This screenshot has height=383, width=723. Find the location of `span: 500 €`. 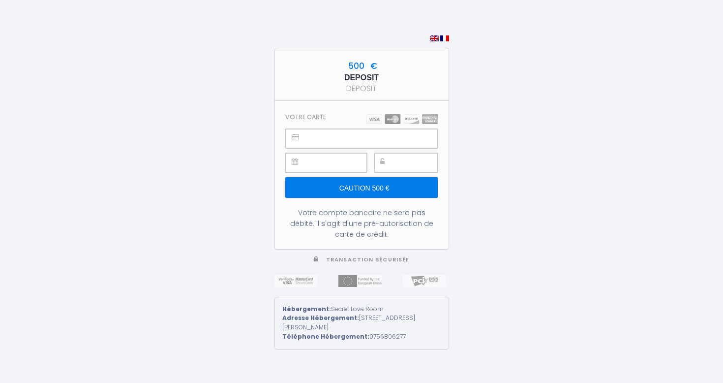

span: 500 € is located at coordinates (361, 66).